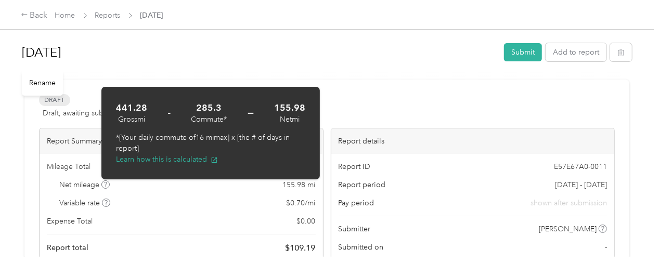  Describe the element at coordinates (132, 119) in the screenshot. I see `div: Gross mi` at that location.